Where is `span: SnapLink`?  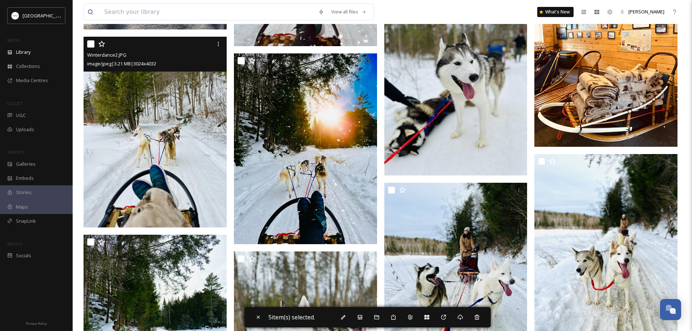 span: SnapLink is located at coordinates (26, 221).